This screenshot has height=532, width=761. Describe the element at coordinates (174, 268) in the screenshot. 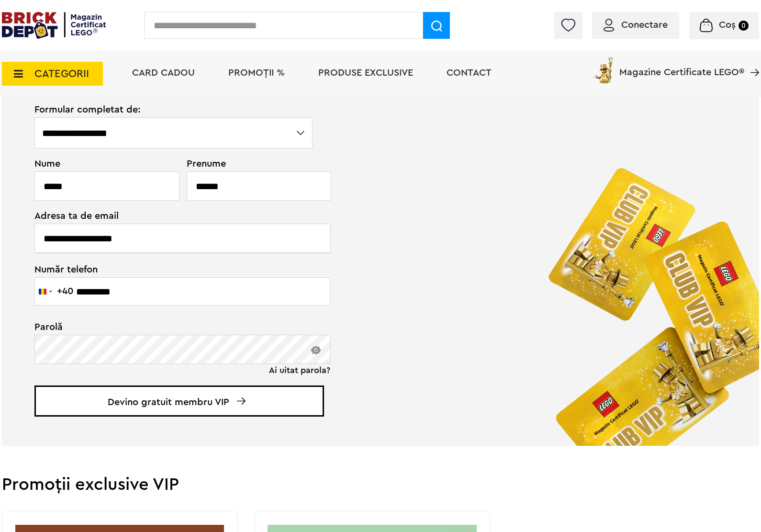

I see `span: Număr telefon` at that location.